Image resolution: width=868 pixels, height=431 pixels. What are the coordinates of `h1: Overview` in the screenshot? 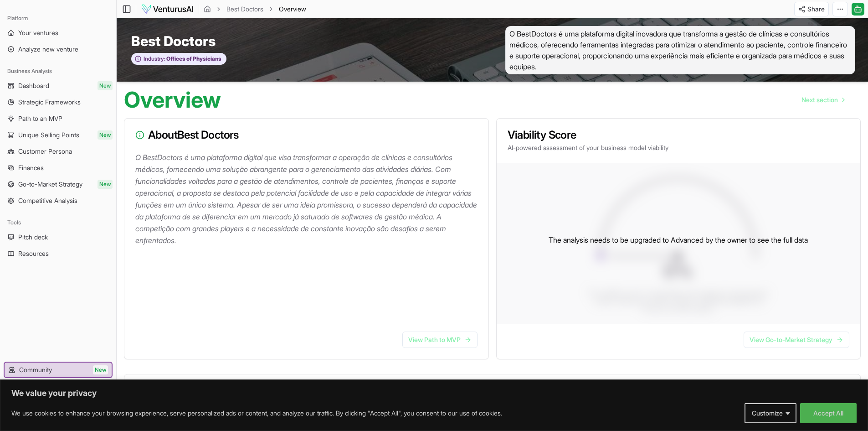 It's located at (172, 100).